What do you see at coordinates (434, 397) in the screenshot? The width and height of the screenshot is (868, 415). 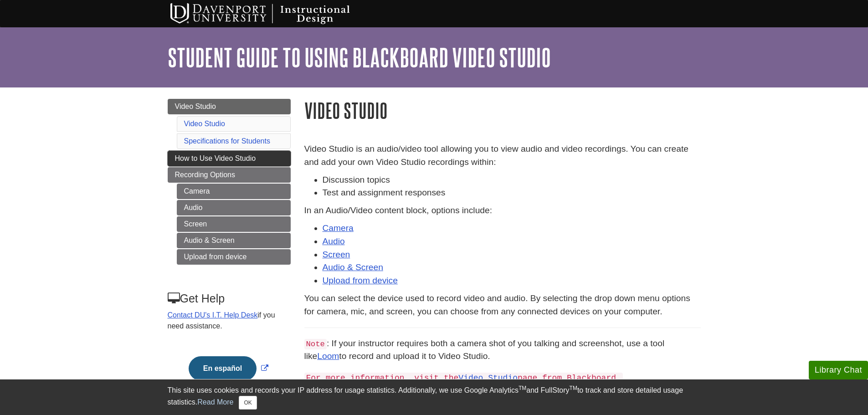 I see `div: This site uses cookies and records your IP address for usage statistics. Additionally, we use Goo...` at bounding box center [434, 397].